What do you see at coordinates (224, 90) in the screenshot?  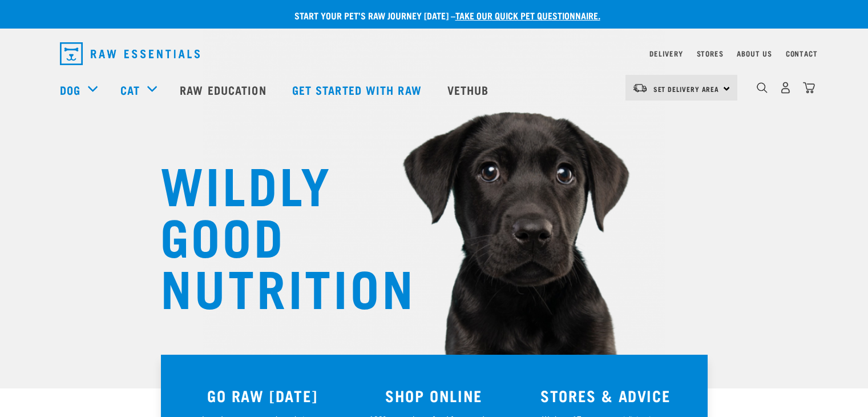 I see `a: Raw Education` at bounding box center [224, 90].